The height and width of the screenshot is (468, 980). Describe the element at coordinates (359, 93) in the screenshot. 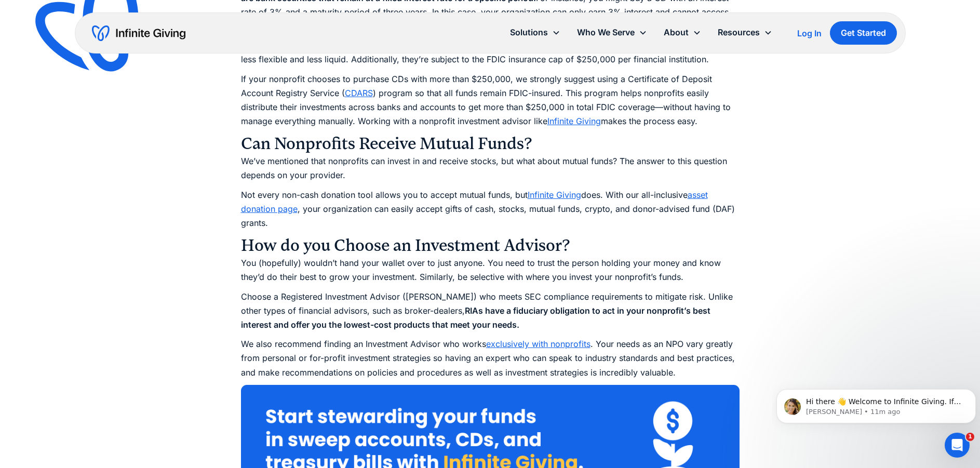

I see `a: CDARS` at that location.